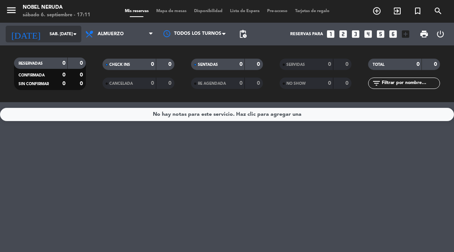 This screenshot has width=454, height=252. What do you see at coordinates (398, 11) in the screenshot?
I see `i: exit_to_app` at bounding box center [398, 11].